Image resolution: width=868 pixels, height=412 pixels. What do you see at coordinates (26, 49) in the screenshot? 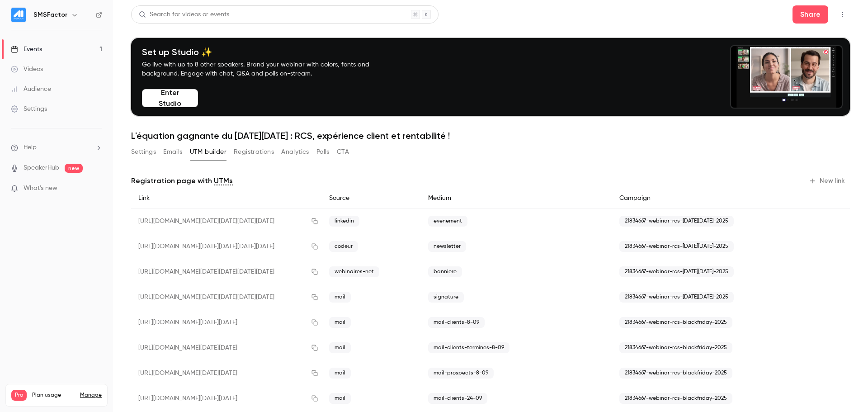
I see `div: Events` at bounding box center [26, 49].